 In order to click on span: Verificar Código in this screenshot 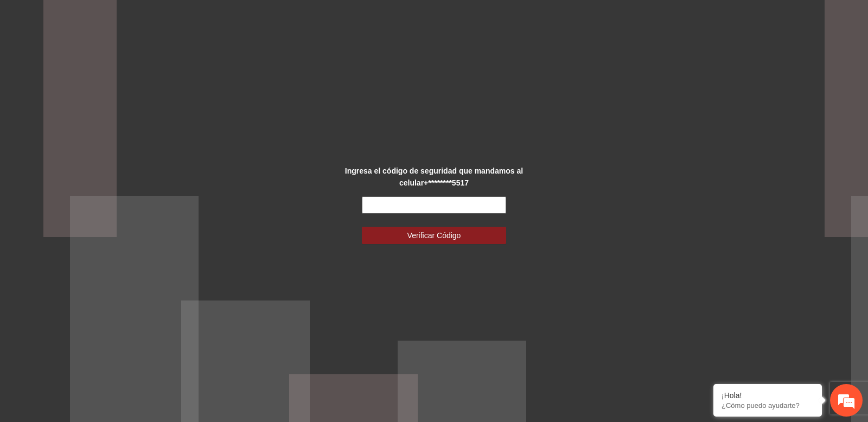, I will do `click(434, 235)`.